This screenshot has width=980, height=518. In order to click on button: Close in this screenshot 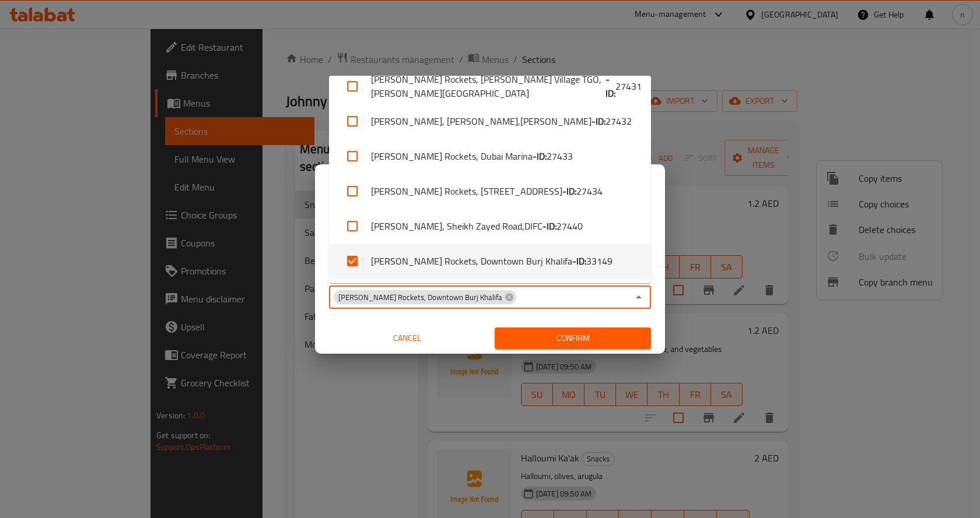, I will do `click(639, 298)`.